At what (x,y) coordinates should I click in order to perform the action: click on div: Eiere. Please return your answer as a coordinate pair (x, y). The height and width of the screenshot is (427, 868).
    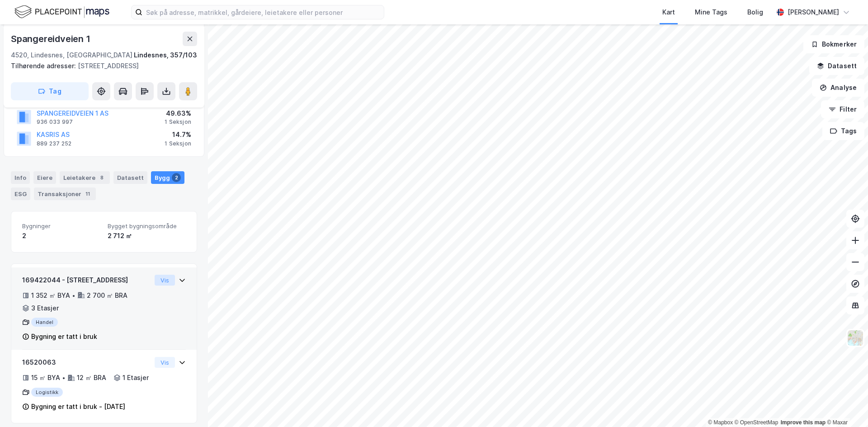
    Looking at the image, I should click on (45, 178).